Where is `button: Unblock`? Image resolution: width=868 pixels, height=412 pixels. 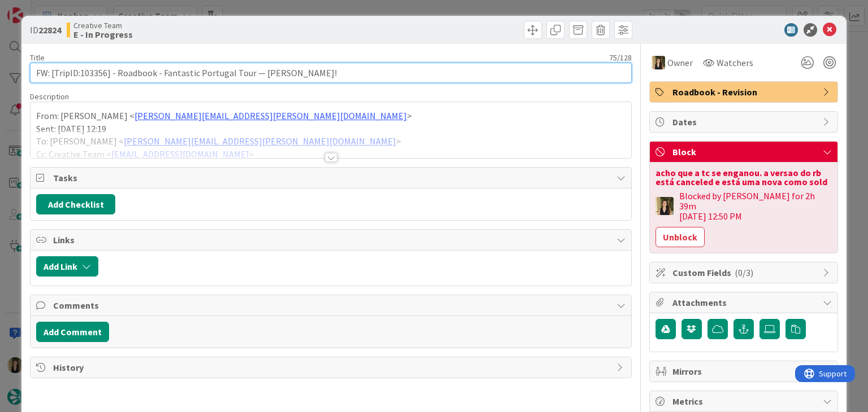 button: Unblock is located at coordinates (680, 237).